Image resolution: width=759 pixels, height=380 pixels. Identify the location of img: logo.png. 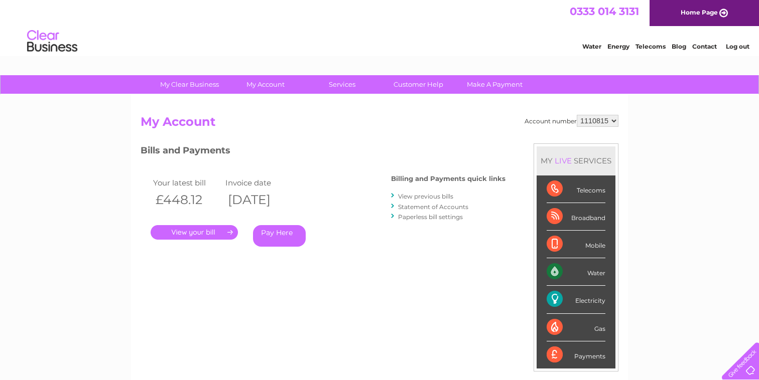
(52, 41).